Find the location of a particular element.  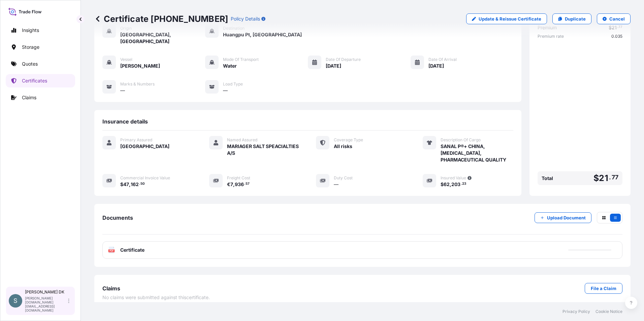

a: Claims is located at coordinates (40, 97).